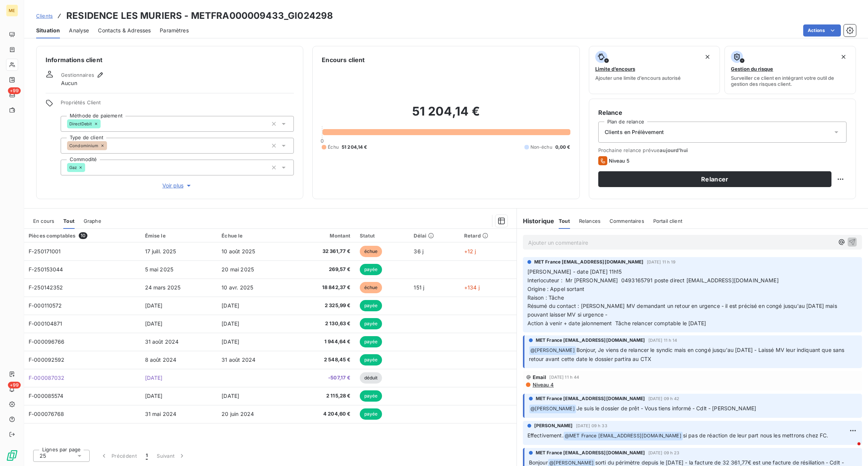 The image size is (868, 466). I want to click on span: Gaz, so click(73, 168).